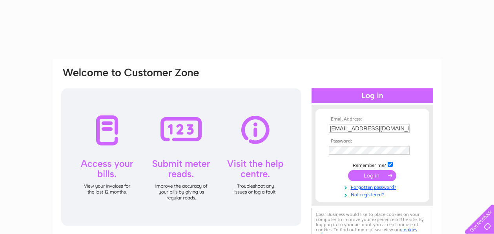  Describe the element at coordinates (373, 165) in the screenshot. I see `td: Remember me?` at that location.